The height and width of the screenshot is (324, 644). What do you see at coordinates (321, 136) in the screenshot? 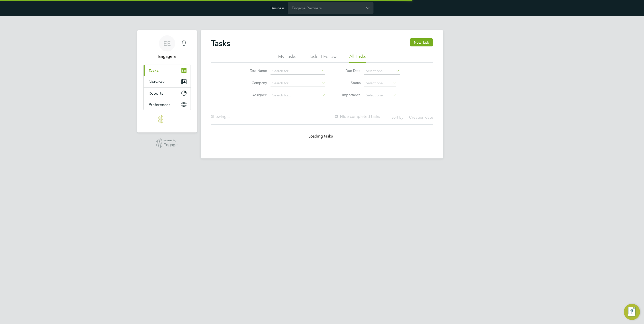
I see `span: Loading tasks` at bounding box center [321, 136].